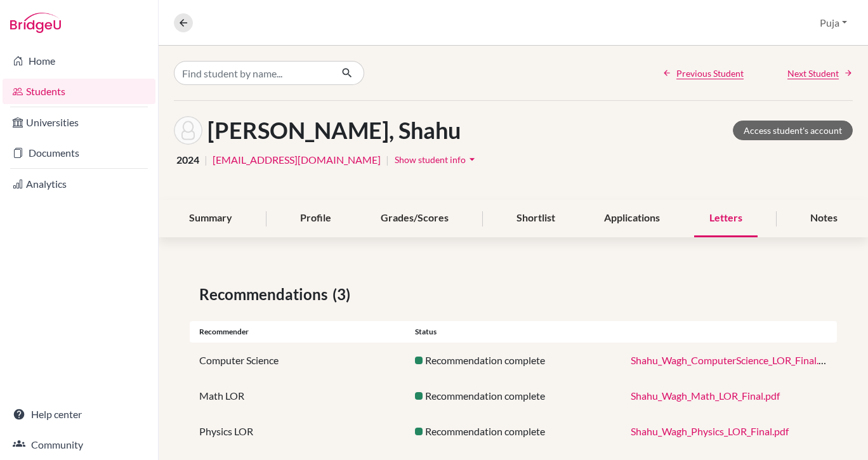  I want to click on a: Universities, so click(79, 123).